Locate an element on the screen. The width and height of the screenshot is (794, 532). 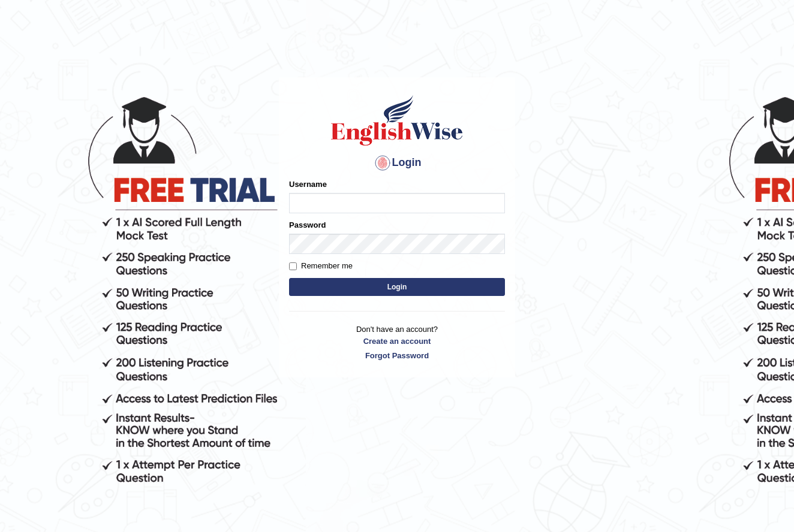
a: Create an account is located at coordinates (397, 341).